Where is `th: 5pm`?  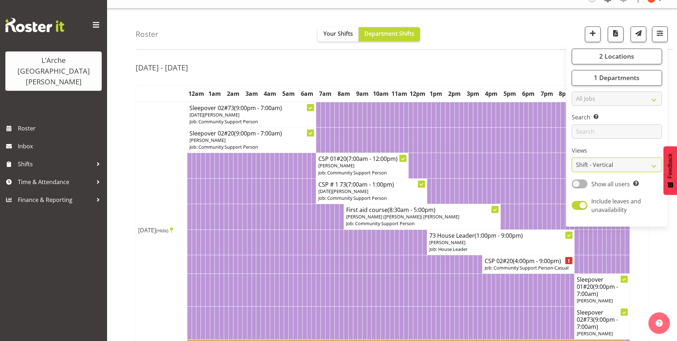
th: 5pm is located at coordinates (510, 94).